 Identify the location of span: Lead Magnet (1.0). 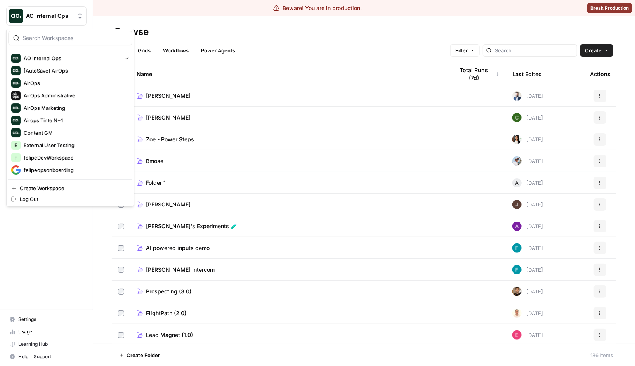
(169, 335).